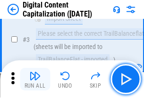 The width and height of the screenshot is (144, 98). Describe the element at coordinates (35, 79) in the screenshot. I see `button: Run All` at that location.